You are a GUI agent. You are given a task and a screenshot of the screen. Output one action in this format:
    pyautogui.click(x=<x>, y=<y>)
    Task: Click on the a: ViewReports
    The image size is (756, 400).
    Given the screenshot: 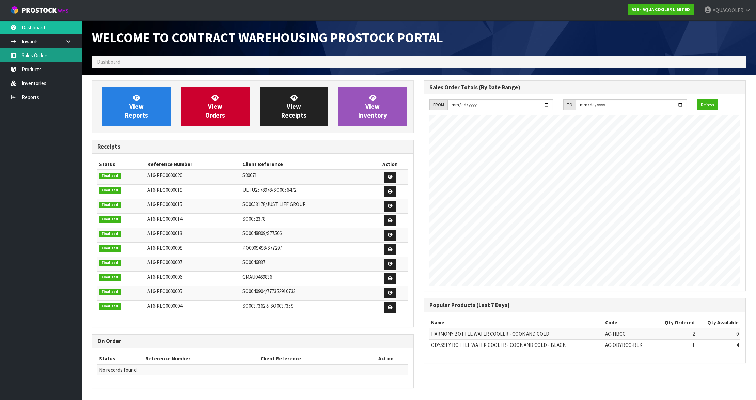 What is the action you would take?
    pyautogui.click(x=136, y=107)
    